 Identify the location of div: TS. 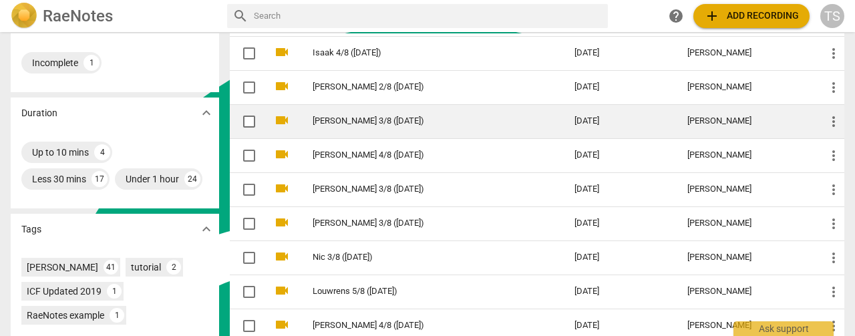
(832, 16).